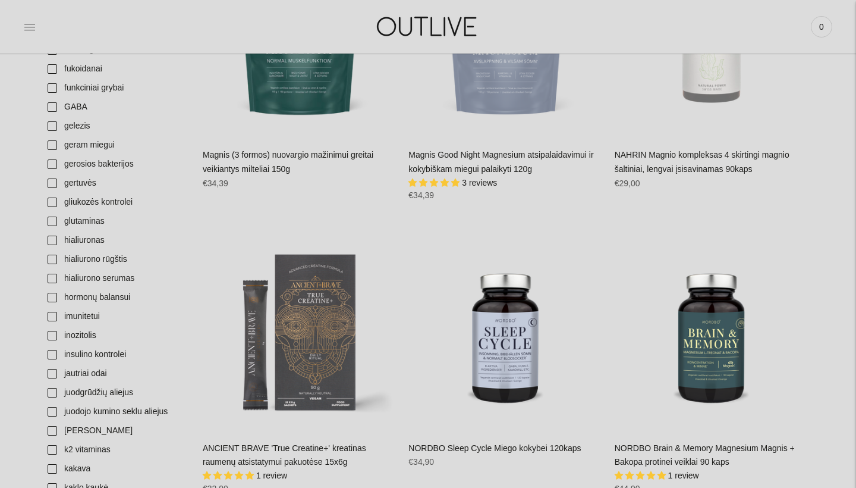 This screenshot has width=856, height=488. I want to click on a: hialiurono rūgštis, so click(115, 259).